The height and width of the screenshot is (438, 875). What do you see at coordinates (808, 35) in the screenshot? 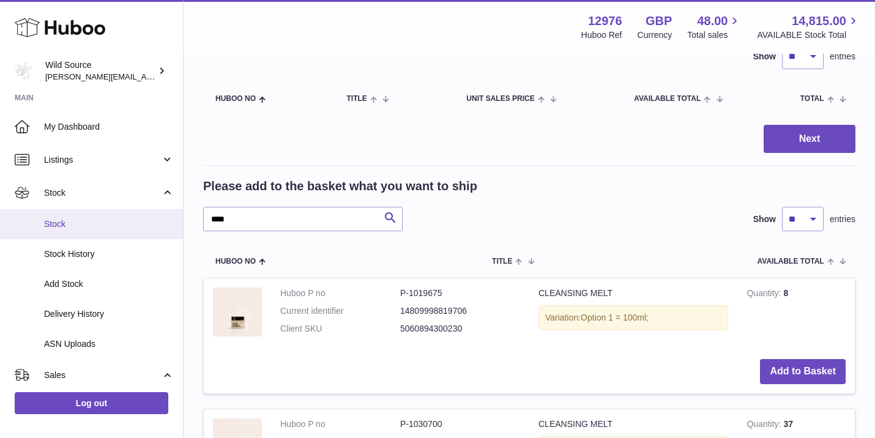
I see `span: AVAILABLE Stock Total` at bounding box center [808, 35].